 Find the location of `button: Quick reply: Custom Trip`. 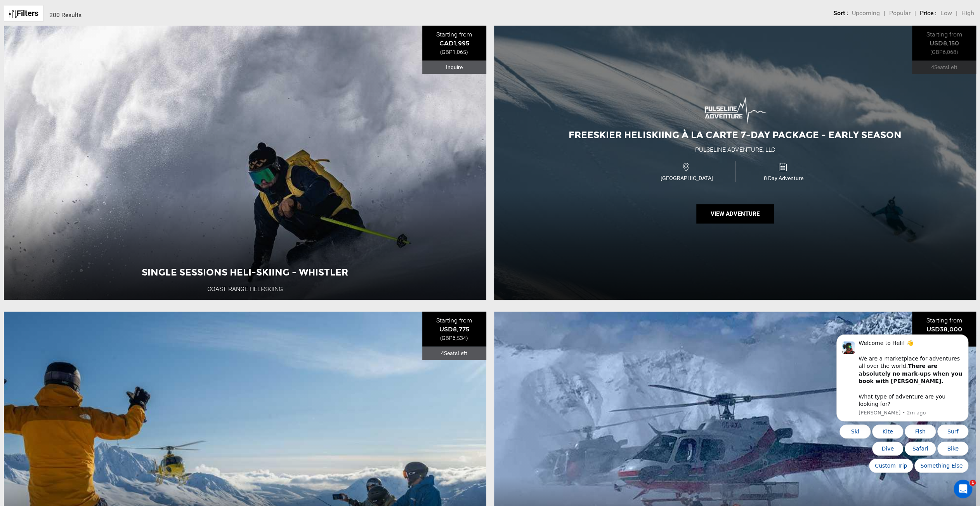

button: Quick reply: Custom Trip is located at coordinates (66, 132).